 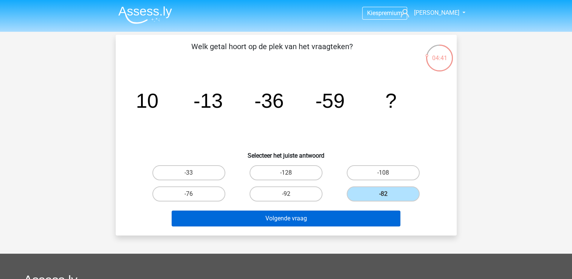 I want to click on label: -128, so click(x=286, y=173).